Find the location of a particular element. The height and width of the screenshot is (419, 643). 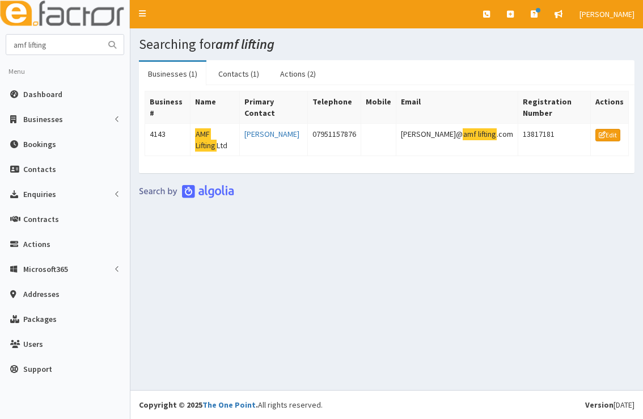

th: Business # is located at coordinates (168, 107).